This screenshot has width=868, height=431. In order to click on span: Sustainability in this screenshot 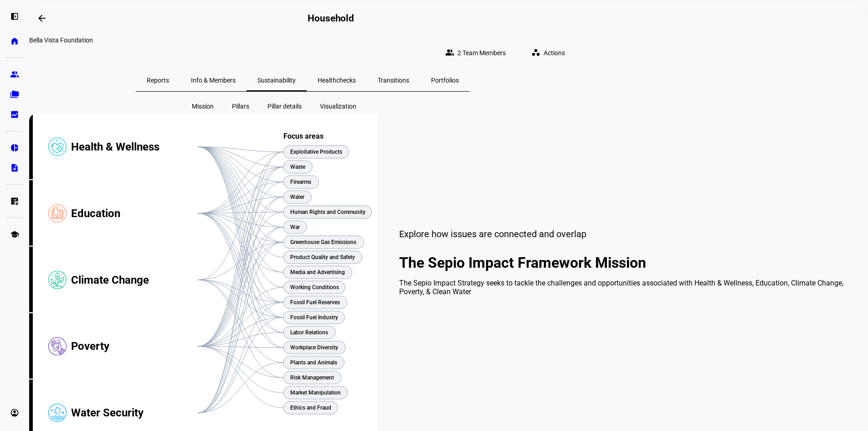, I will do `click(276, 81)`.